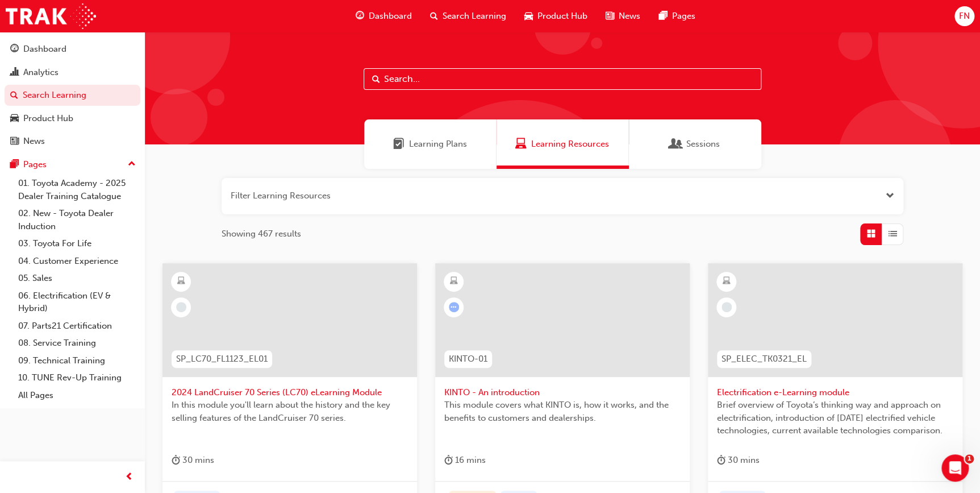 Image resolution: width=980 pixels, height=493 pixels. I want to click on a: Trak, so click(51, 16).